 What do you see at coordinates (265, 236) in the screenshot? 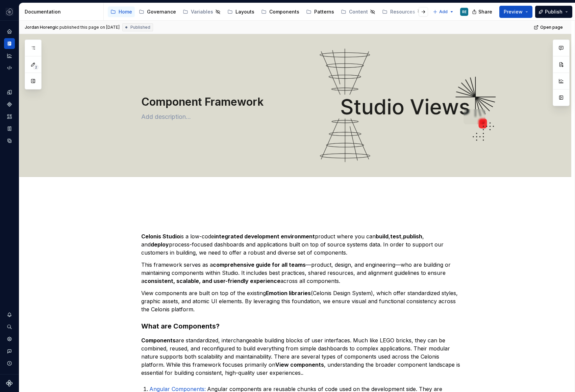
I see `strong: integrated development environment` at bounding box center [265, 236].